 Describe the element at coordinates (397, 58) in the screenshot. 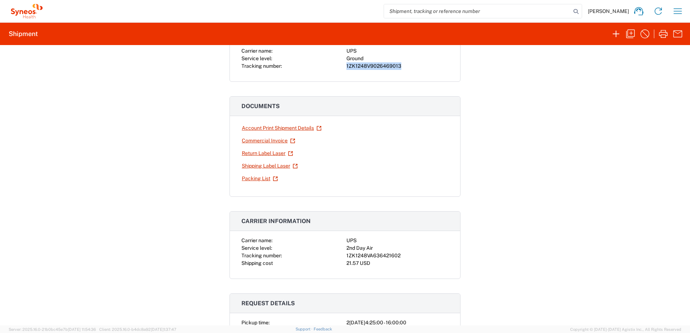

I see `div: Ground` at that location.